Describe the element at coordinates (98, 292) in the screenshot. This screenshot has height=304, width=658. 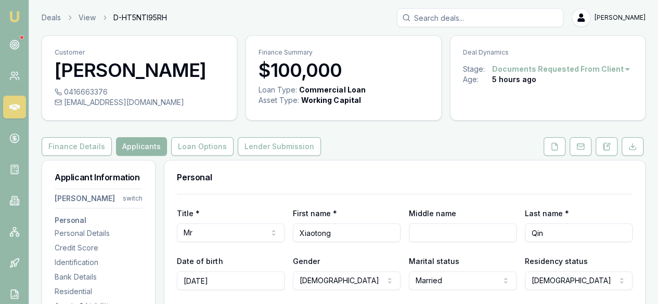
I see `div: Residential` at that location.